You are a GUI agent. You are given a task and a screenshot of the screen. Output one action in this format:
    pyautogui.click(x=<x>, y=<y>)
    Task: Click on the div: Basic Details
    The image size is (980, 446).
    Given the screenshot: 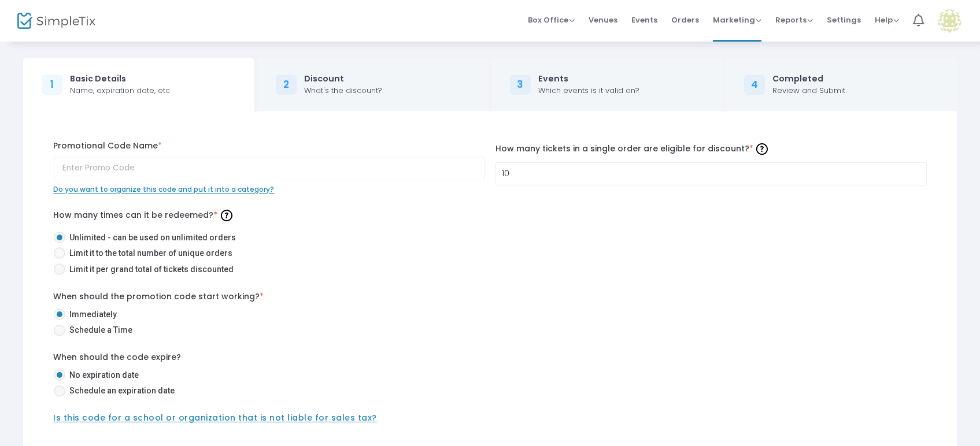 What is the action you would take?
    pyautogui.click(x=120, y=79)
    